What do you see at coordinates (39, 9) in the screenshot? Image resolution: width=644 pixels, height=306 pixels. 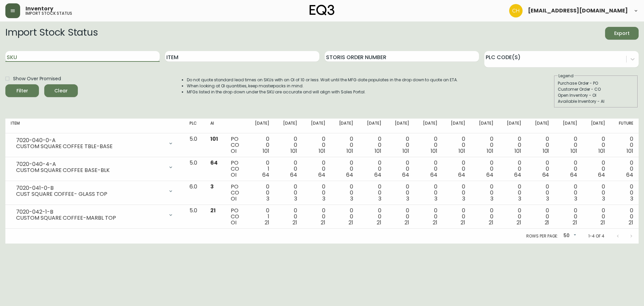 I see `span: Inventory` at bounding box center [39, 9].